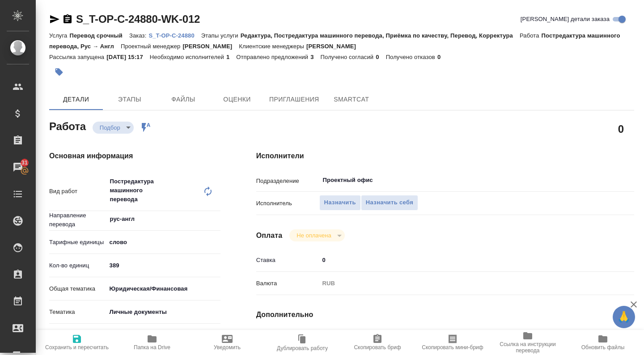 This screenshot has width=644, height=355. I want to click on span: Назначить себя, so click(390, 203).